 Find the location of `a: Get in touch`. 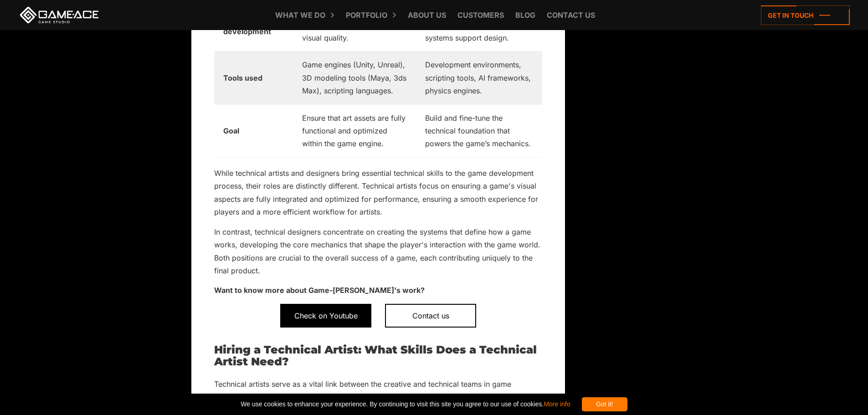

a: Get in touch is located at coordinates (805, 15).